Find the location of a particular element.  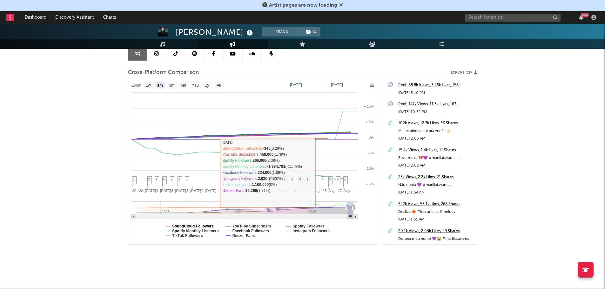

text: 3. Aug is located at coordinates (238, 191).